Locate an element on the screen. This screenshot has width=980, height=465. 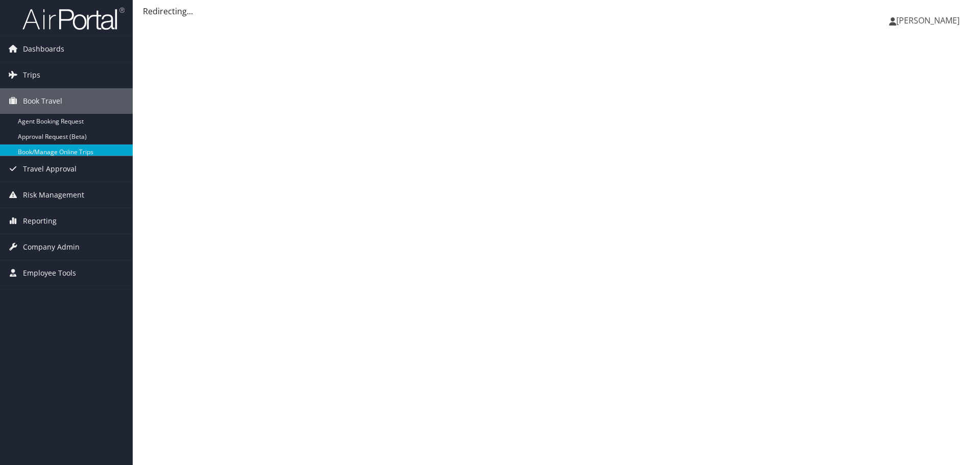
img: airportal-logo.png is located at coordinates (73, 18).